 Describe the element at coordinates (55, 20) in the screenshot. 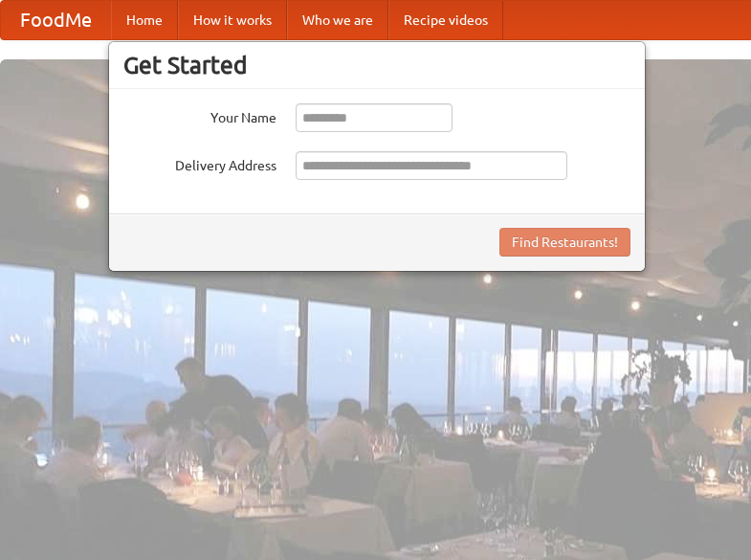

I see `a: FoodMe` at that location.